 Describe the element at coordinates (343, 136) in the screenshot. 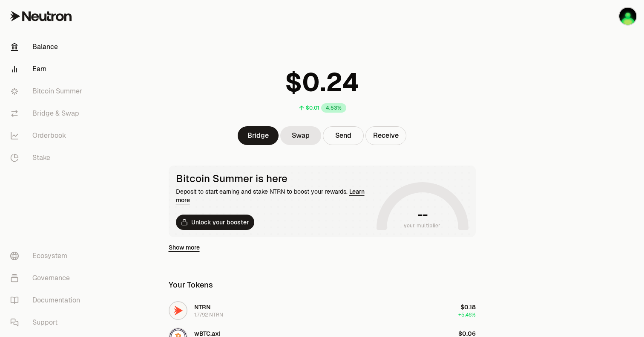

I see `button: Send` at that location.